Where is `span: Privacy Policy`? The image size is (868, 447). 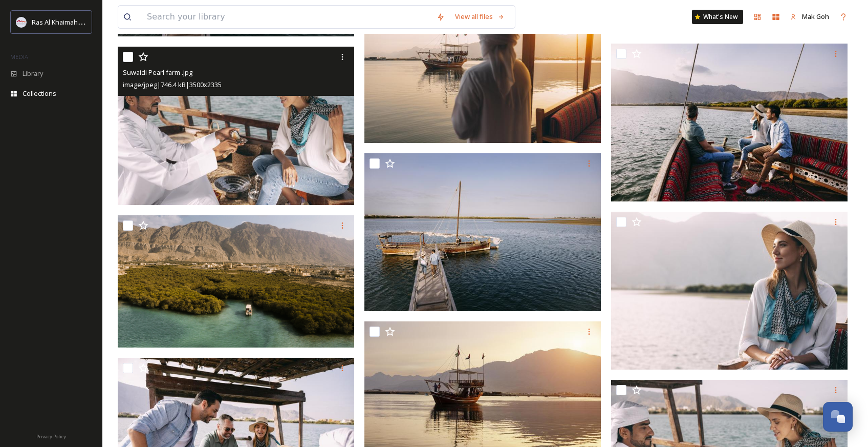 span: Privacy Policy is located at coordinates (51, 436).